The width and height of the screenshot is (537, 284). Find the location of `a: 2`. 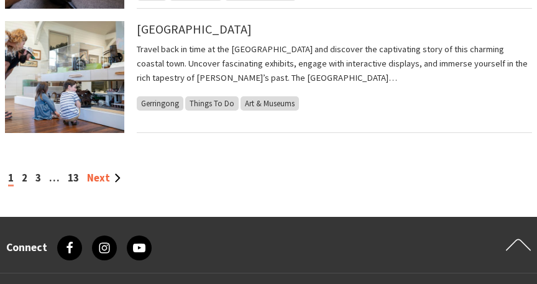

a: 2 is located at coordinates (24, 178).